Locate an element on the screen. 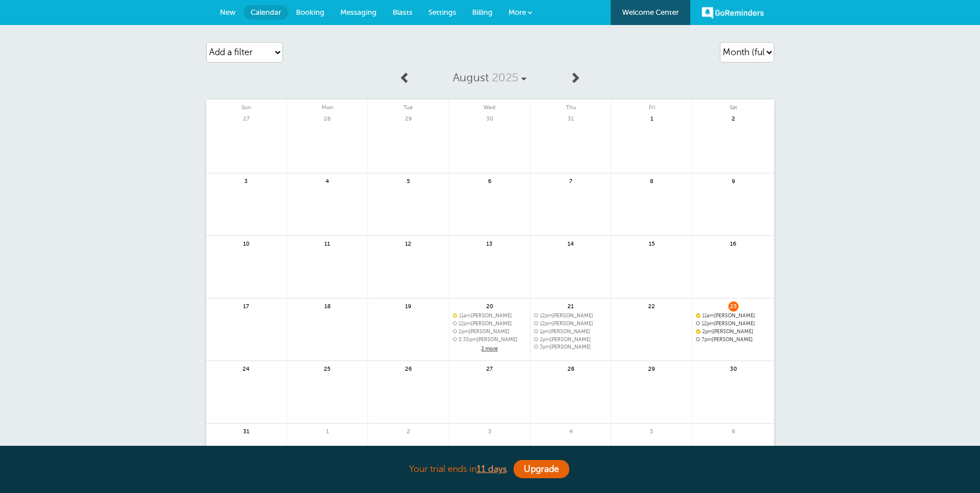  span: 13 is located at coordinates (490, 243).